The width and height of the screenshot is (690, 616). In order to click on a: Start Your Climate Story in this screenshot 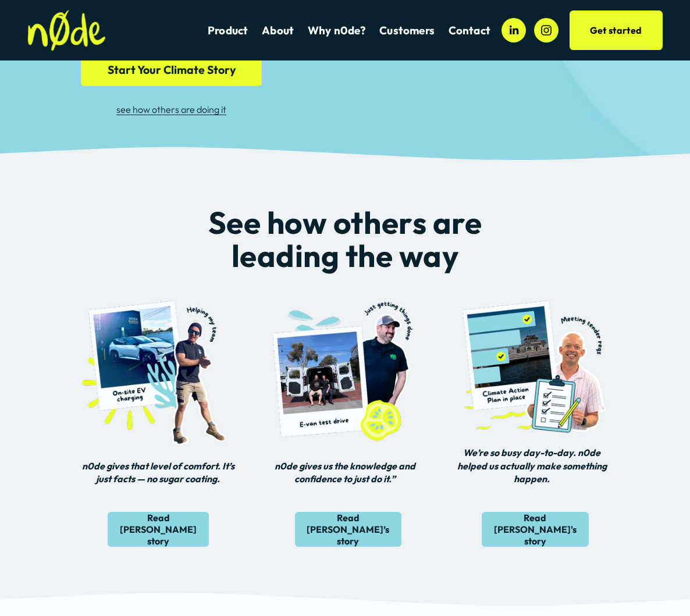, I will do `click(171, 70)`.